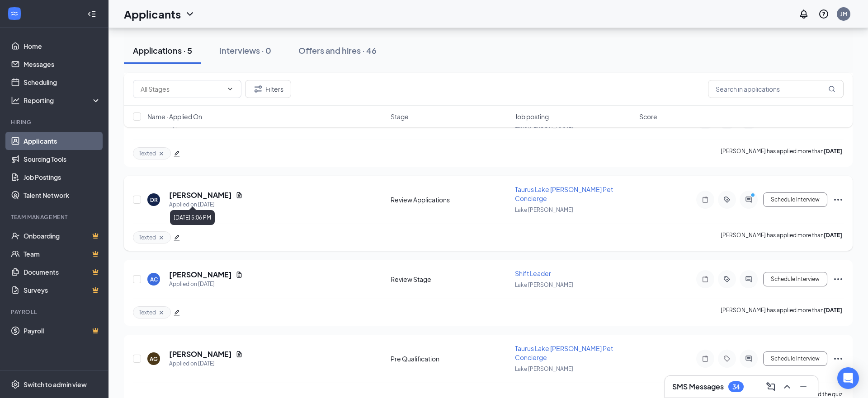  Describe the element at coordinates (55, 217) in the screenshot. I see `div: Team Management` at that location.